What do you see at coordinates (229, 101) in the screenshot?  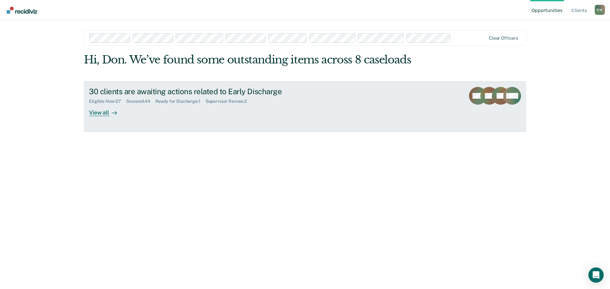 I see `div: Supervisor Review : 2` at bounding box center [229, 101].